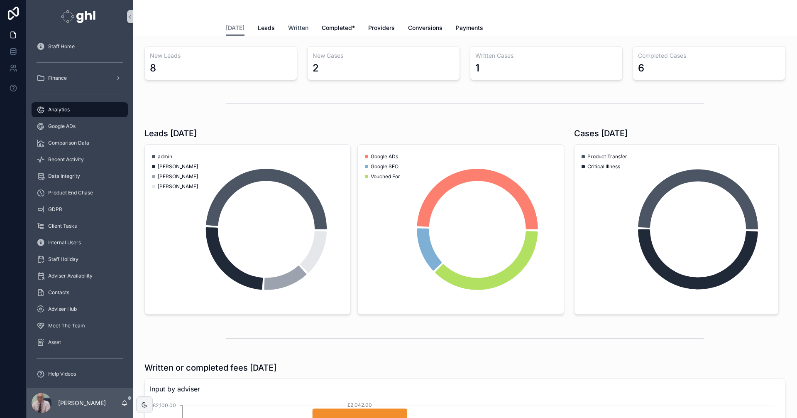  I want to click on span: Adviser Hub, so click(62, 309).